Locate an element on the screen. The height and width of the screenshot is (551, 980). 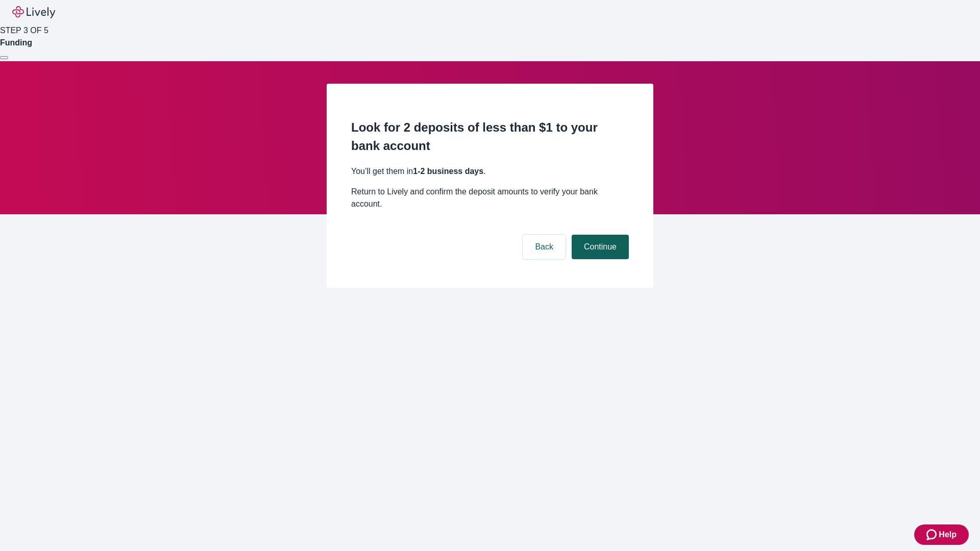
button: Zendesk support iconHelp is located at coordinates (941, 534).